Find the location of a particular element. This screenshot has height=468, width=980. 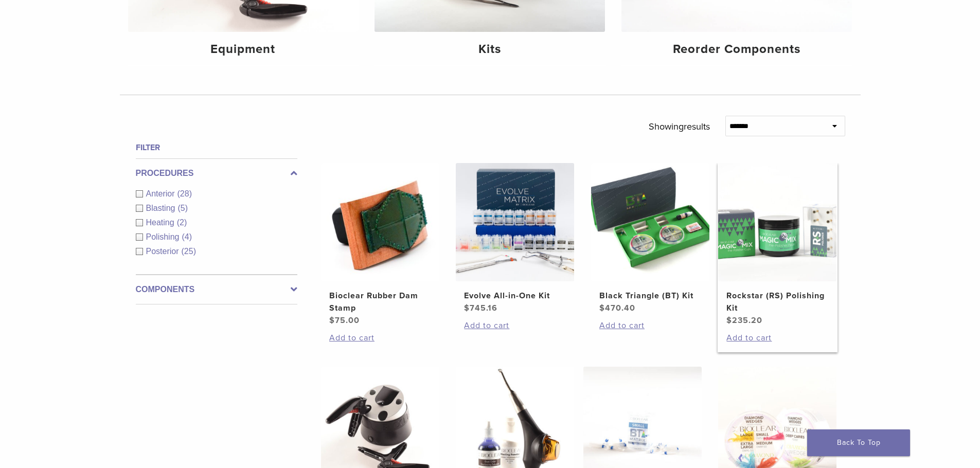

a: Add to cart: “Evolve All-in-One Kit” is located at coordinates (515, 325).